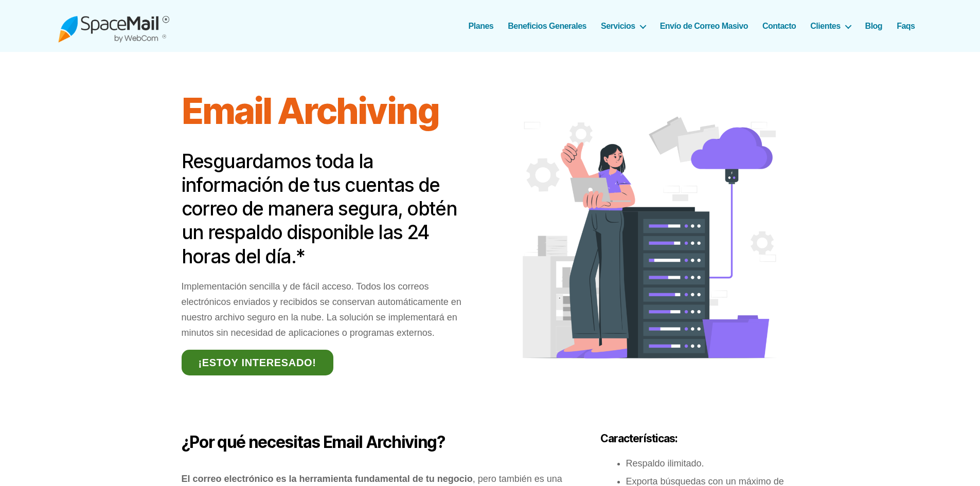  Describe the element at coordinates (257, 363) in the screenshot. I see `a: ¡Estoy interesado!` at that location.